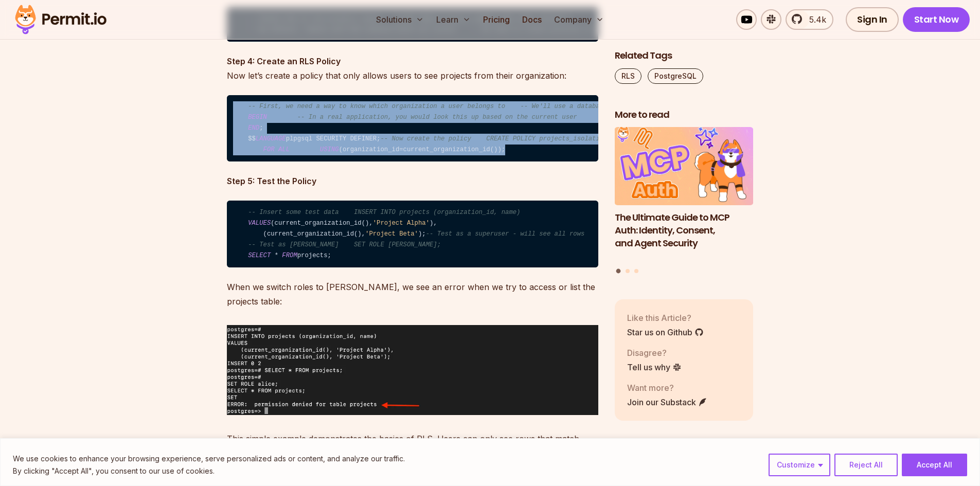  What do you see at coordinates (412, 234) in the screenshot?
I see `code: (current_organization_id(), ), (current_organization_id(), ); projects;` at bounding box center [412, 234].